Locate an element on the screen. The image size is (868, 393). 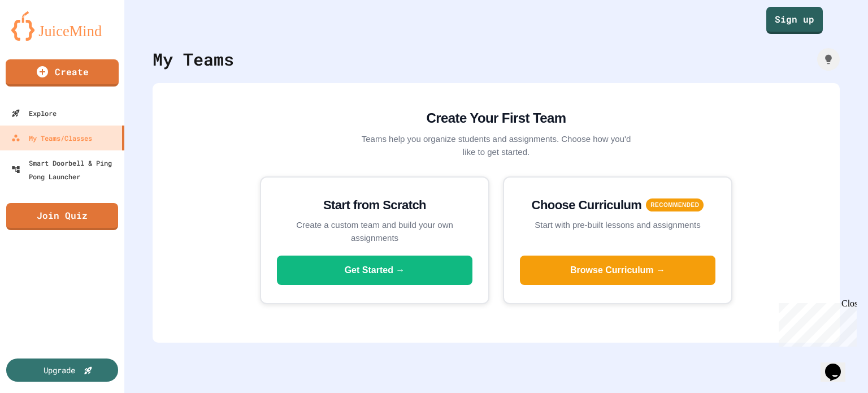
p: Create a custom team and build your own assignments is located at coordinates (374, 231).